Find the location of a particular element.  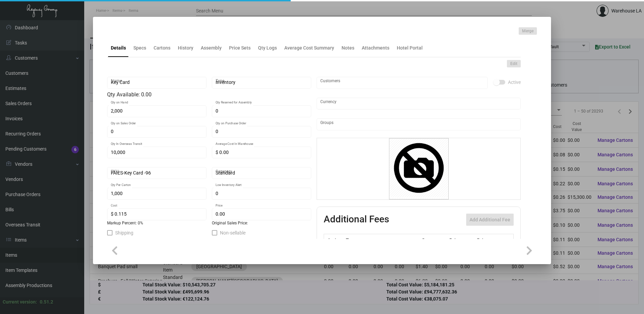

div: Qty Available: 0.00 is located at coordinates (209, 95).